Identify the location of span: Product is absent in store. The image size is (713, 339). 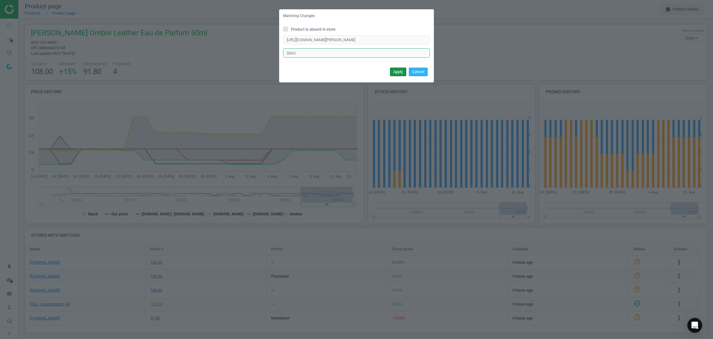
(313, 29).